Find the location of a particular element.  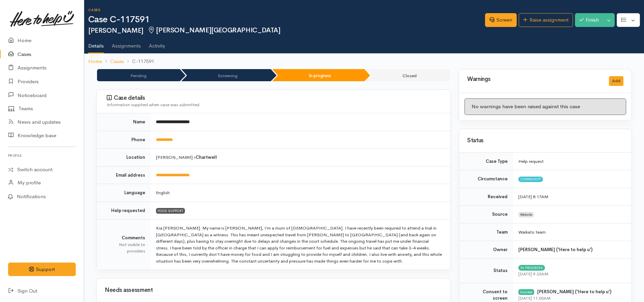

h3: Needs assessment is located at coordinates (274, 290).